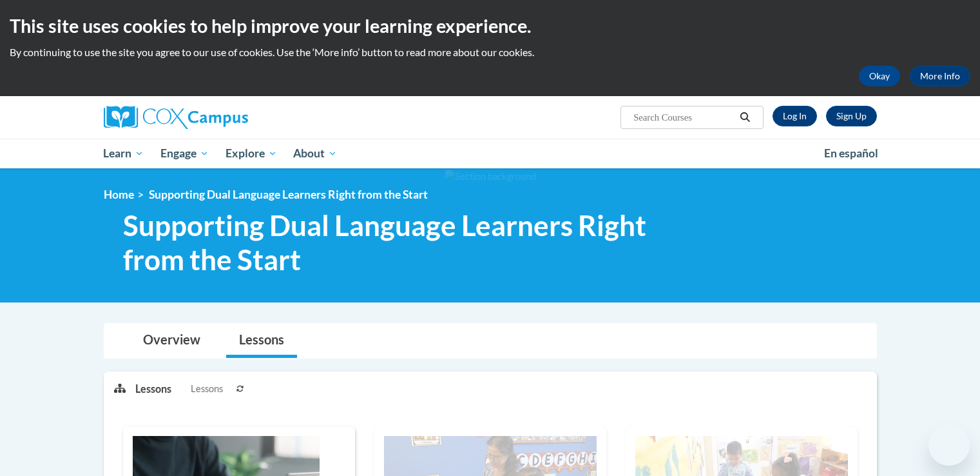 Image resolution: width=980 pixels, height=476 pixels. Describe the element at coordinates (123, 154) in the screenshot. I see `span: Learn` at that location.